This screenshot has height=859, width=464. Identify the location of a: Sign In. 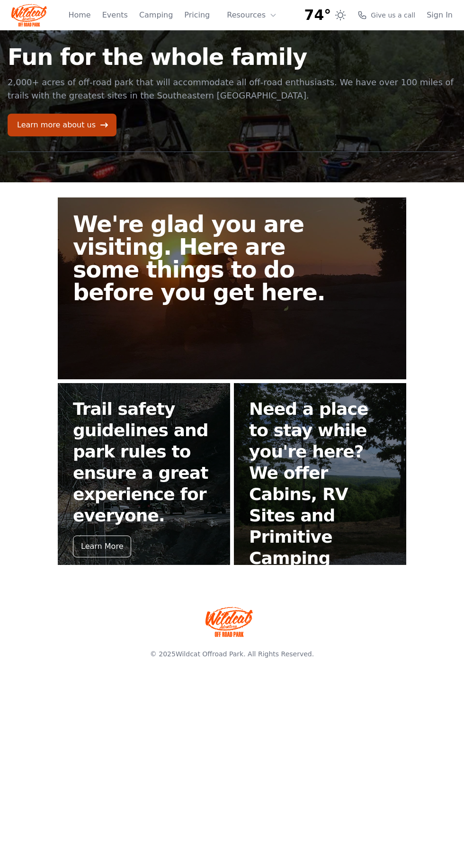
(439, 15).